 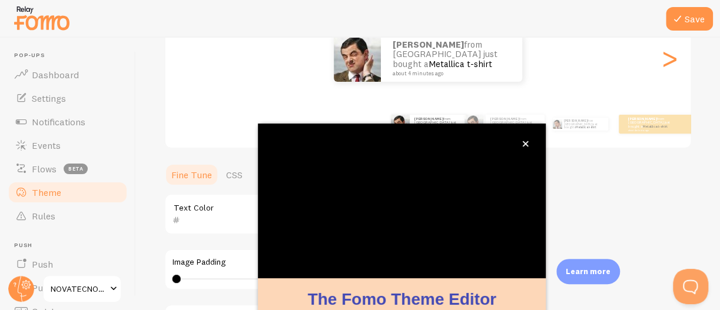 I want to click on span: Flows, so click(x=44, y=169).